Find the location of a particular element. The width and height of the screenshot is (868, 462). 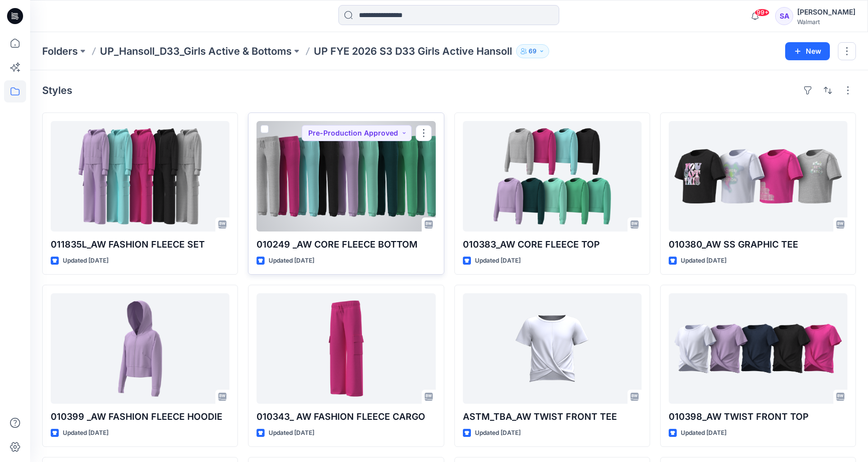

a: 010380_AW SS GRAPHIC TEE is located at coordinates (758, 176).